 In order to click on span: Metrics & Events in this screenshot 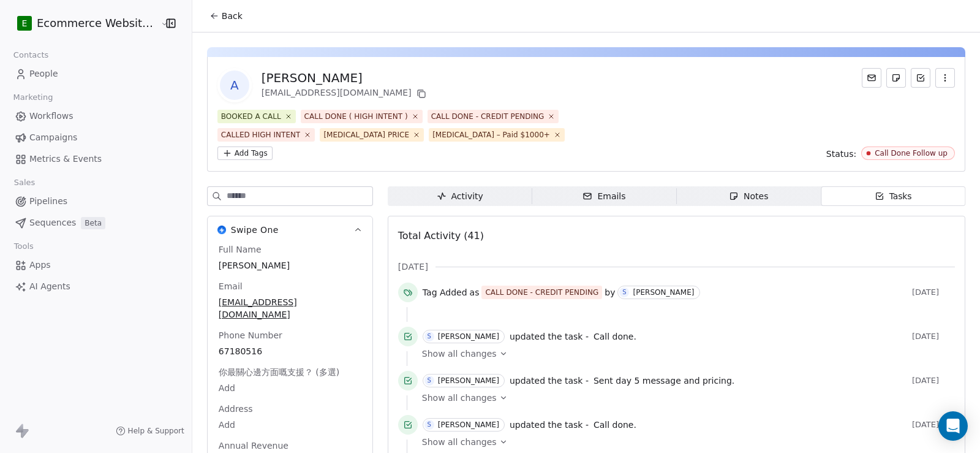, I will do `click(66, 159)`.